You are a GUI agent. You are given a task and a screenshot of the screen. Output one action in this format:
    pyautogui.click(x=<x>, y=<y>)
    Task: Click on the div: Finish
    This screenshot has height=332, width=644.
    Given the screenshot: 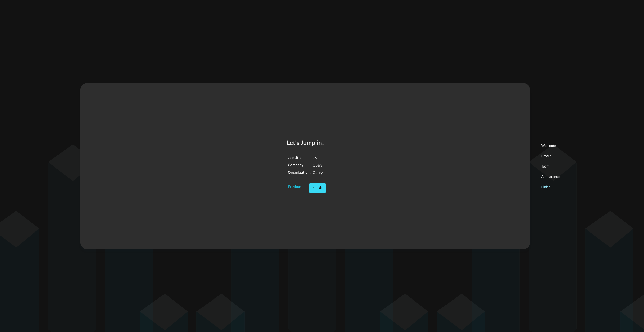 What is the action you would take?
    pyautogui.click(x=317, y=188)
    